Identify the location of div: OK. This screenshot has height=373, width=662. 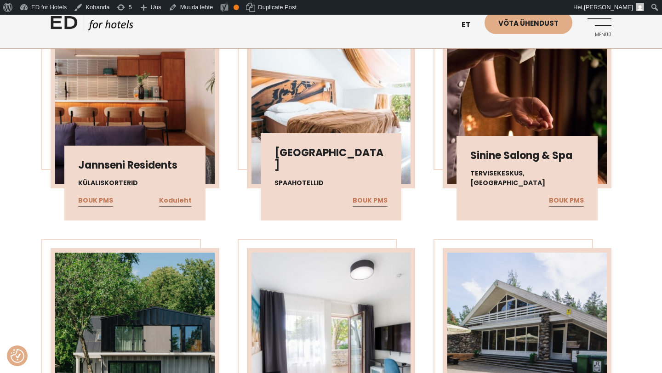
(236, 7).